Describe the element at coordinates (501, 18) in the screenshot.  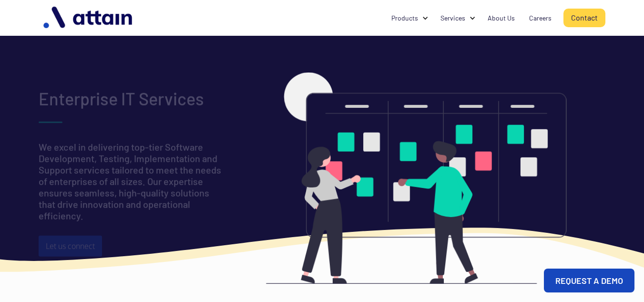
I see `div: About Us` at that location.